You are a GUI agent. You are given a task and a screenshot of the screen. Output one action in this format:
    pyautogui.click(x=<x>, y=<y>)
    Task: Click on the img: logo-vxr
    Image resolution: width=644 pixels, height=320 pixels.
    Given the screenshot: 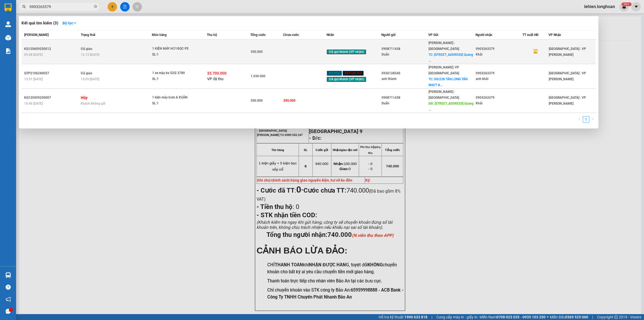 What is the action you would take?
    pyautogui.click(x=8, y=8)
    